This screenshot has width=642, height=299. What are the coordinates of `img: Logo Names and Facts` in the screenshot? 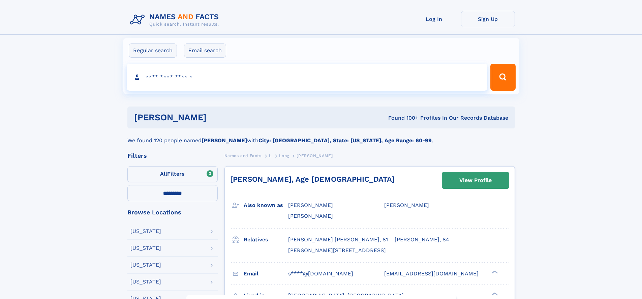 It's located at (176, 20).